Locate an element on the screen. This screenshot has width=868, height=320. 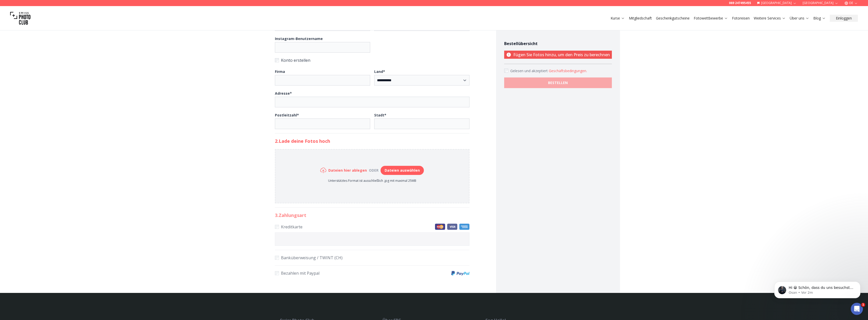
input: Instagram-Benutzername is located at coordinates (322, 47).